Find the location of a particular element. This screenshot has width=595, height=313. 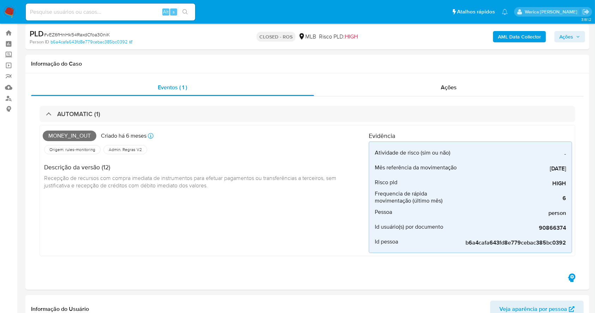

a: b6a4cafa643fd8e779cebac385bc0392 is located at coordinates (91, 42).